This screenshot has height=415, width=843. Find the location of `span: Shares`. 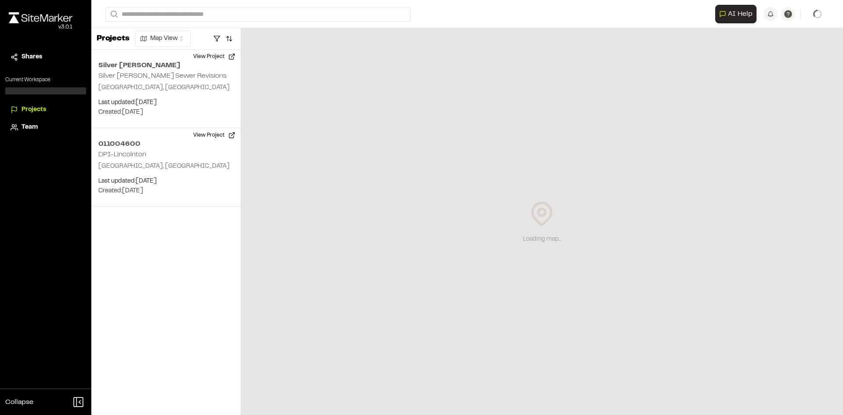

span: Shares is located at coordinates (32, 57).